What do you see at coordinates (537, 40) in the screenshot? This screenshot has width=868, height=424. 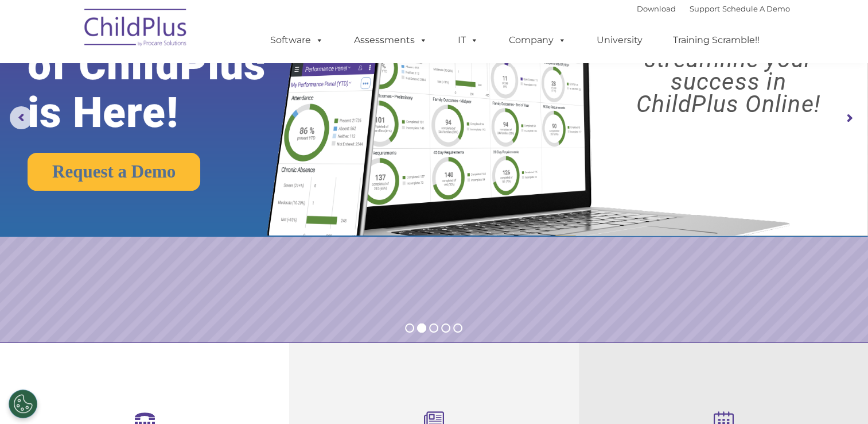 I see `a: Company` at bounding box center [537, 40].